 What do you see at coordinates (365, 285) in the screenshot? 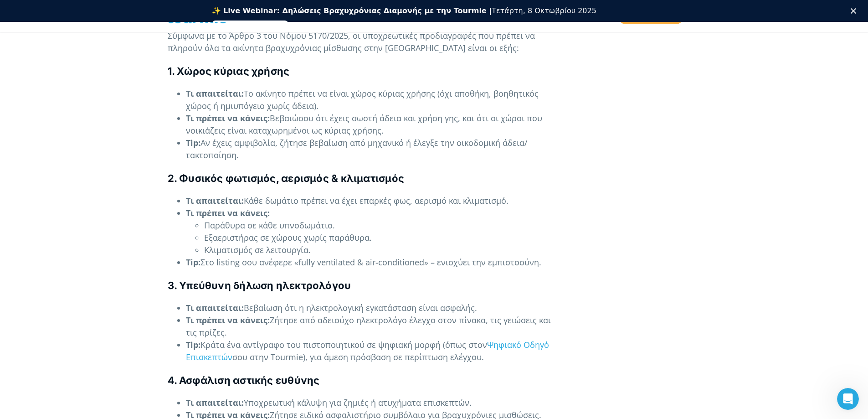
I see `h4: 3. Υπεύθυνη δήλωση ηλεκτρολόγου` at bounding box center [365, 285].